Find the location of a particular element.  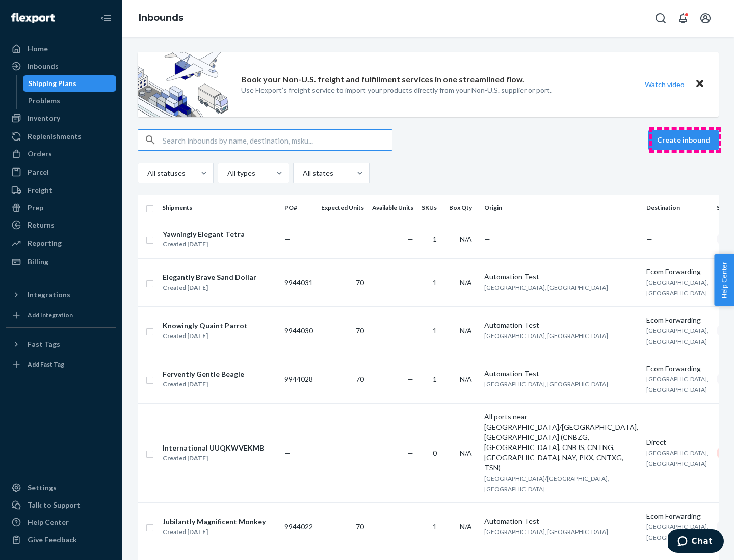

div: Direct is located at coordinates (677, 442).